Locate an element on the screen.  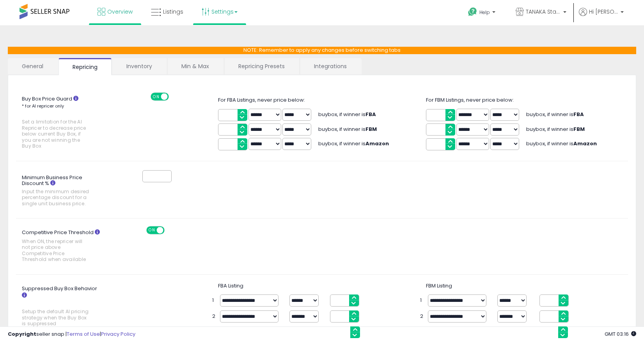
p: NOTE: Remember to apply any changes before switching tabs is located at coordinates (322, 51).